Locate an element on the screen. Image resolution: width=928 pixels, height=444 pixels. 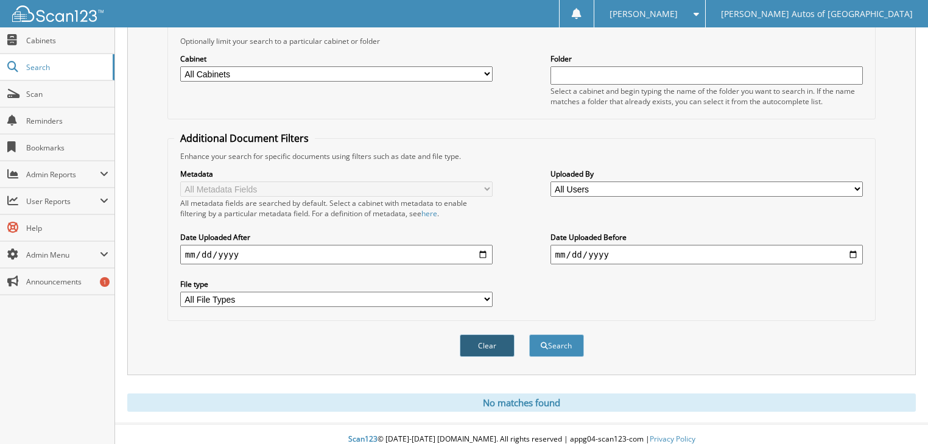
span: Scan123 is located at coordinates (363, 439).